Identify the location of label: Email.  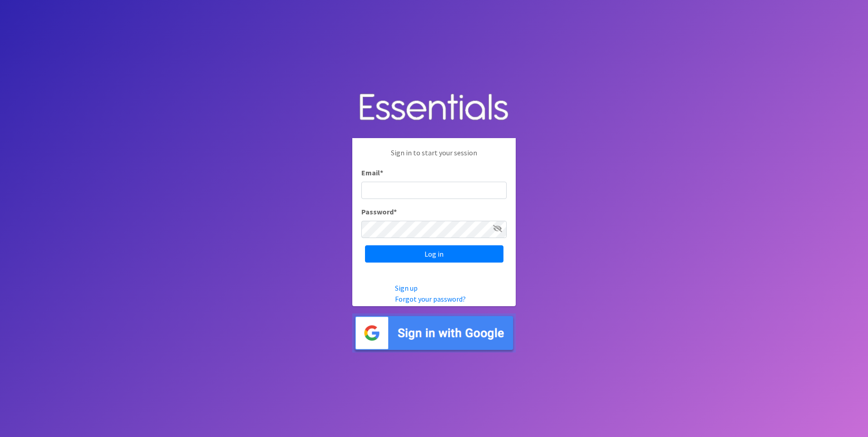
(372, 173).